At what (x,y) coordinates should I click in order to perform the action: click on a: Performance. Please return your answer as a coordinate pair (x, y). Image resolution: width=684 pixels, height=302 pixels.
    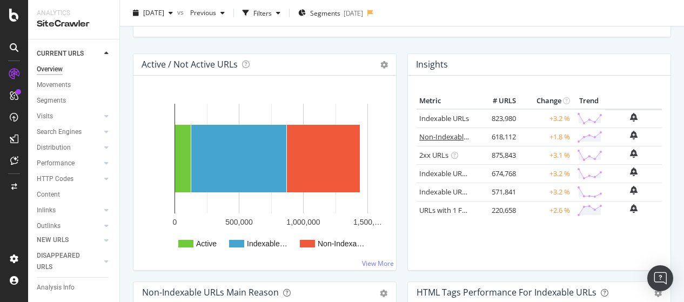
    Looking at the image, I should click on (69, 163).